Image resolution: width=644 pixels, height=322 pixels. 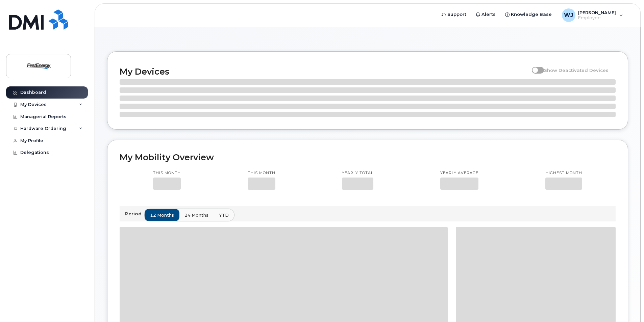 I want to click on input: Show Deactivated Devices, so click(x=535, y=66).